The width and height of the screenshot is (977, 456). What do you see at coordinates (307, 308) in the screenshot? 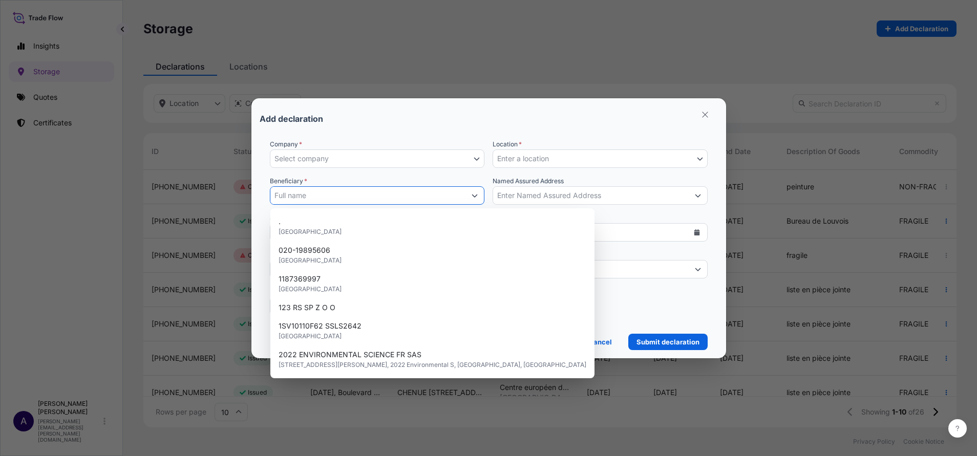
I see `span: 123 RS SP Z O O` at bounding box center [307, 308].